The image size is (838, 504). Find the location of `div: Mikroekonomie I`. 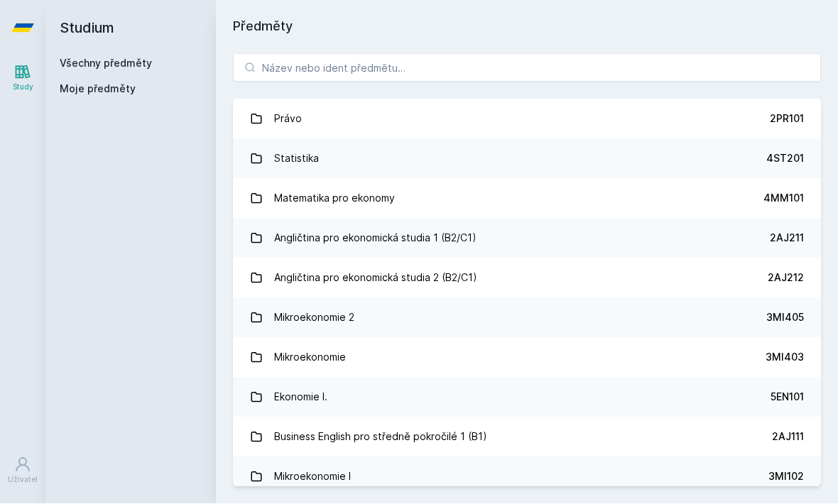

div: Mikroekonomie I is located at coordinates (312, 477).